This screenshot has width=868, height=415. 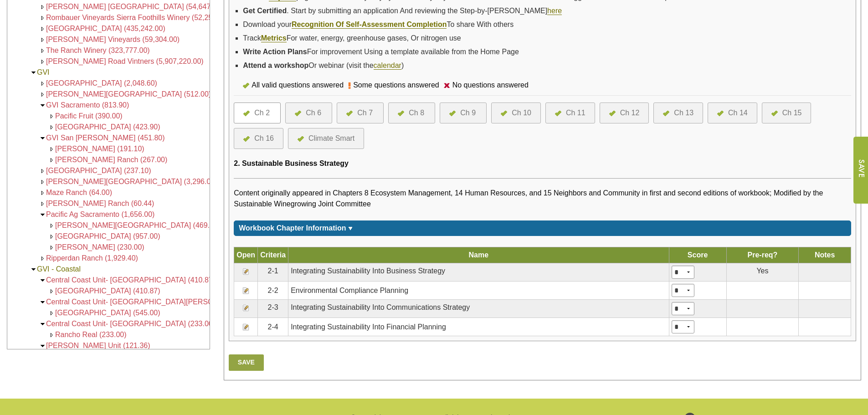 I want to click on img: Collapse GVI, so click(x=33, y=72).